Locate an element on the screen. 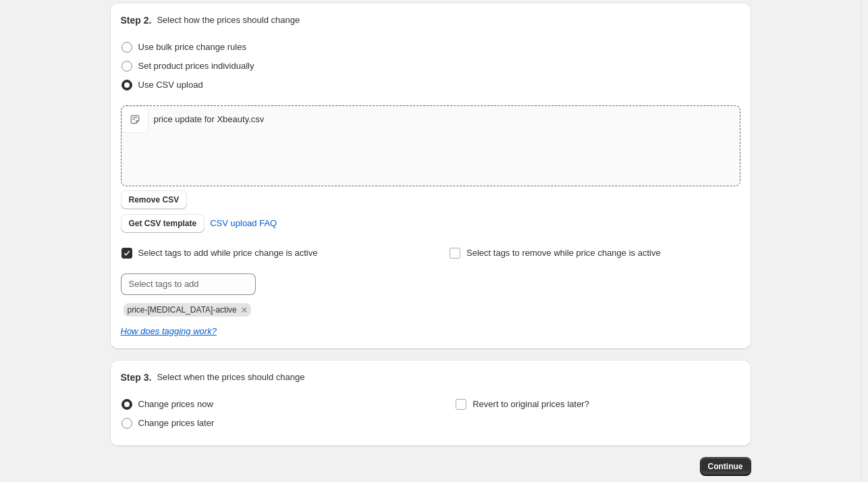 The height and width of the screenshot is (482, 868). span: price-change-job-active is located at coordinates (182, 310).